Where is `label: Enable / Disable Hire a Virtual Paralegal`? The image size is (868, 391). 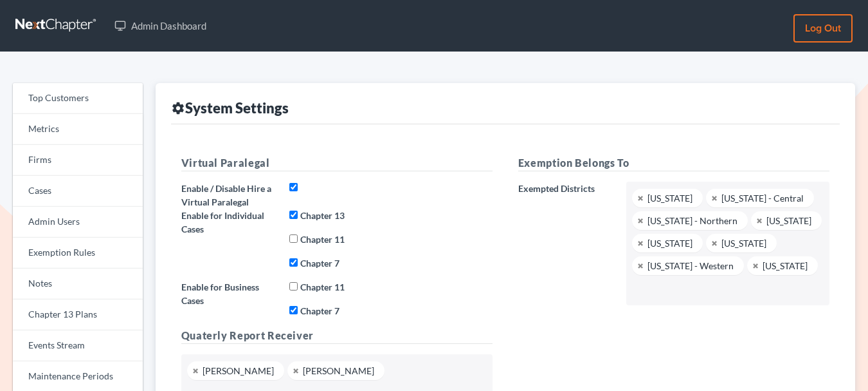
label: Enable / Disable Hire a Virtual Paralegal is located at coordinates (229, 195).